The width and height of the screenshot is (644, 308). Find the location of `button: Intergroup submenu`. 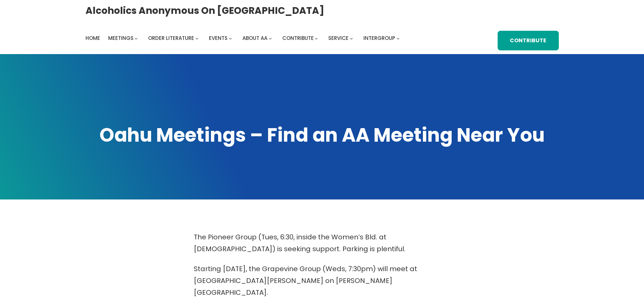

button: Intergroup submenu is located at coordinates (397, 38).